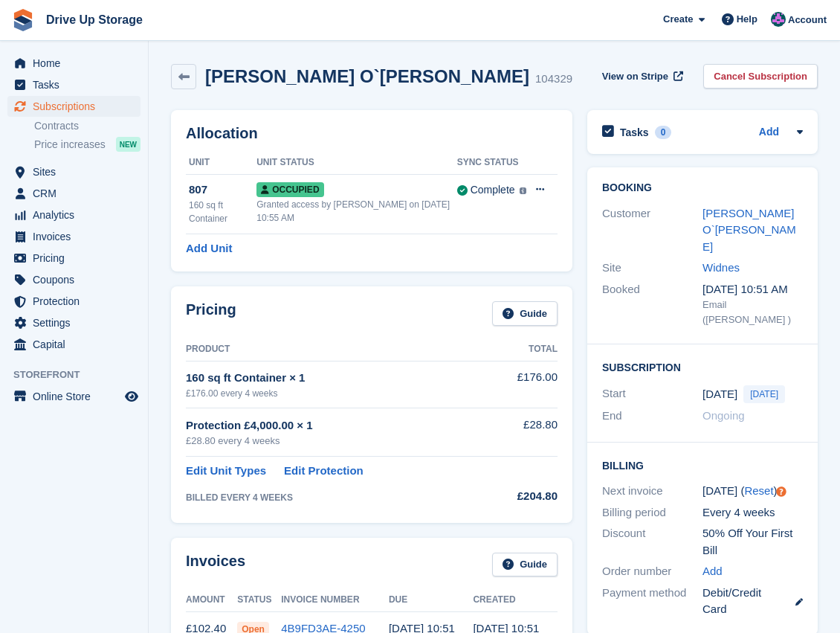 The height and width of the screenshot is (633, 840). Describe the element at coordinates (131, 397) in the screenshot. I see `a: Preview store` at that location.